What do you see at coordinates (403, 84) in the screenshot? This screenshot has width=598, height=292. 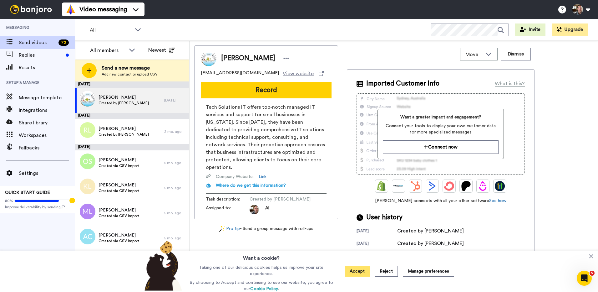 I see `span: Imported Customer Info` at bounding box center [403, 84].